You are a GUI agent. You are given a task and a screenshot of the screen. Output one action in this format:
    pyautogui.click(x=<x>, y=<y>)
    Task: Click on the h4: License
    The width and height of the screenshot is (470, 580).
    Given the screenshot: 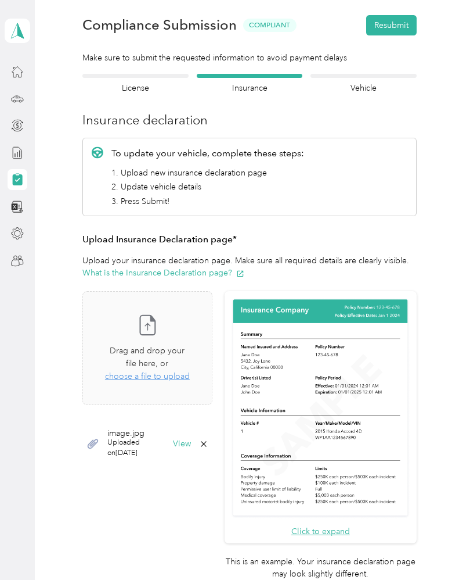 What is the action you would take?
    pyautogui.click(x=135, y=88)
    